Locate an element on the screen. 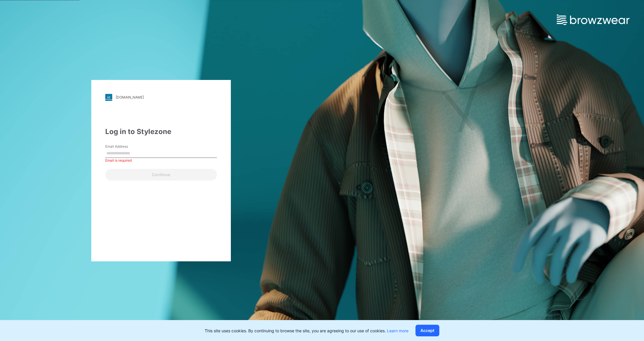 Image resolution: width=644 pixels, height=341 pixels. button: Accept is located at coordinates (428, 331).